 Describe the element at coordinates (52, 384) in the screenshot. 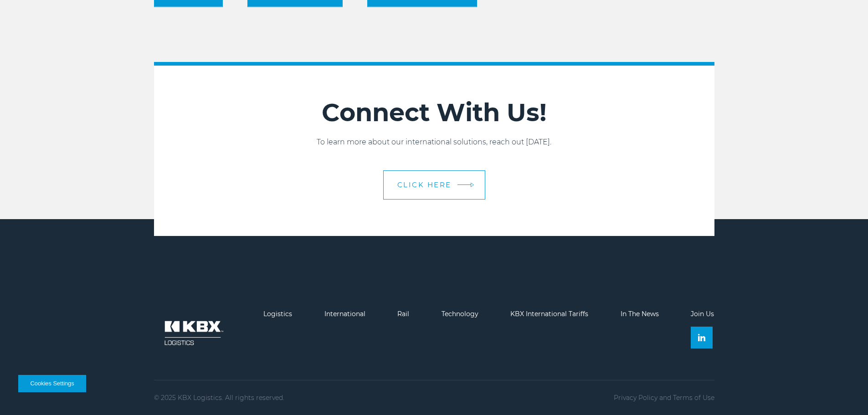

I see `button: Cookies Settings` at that location.